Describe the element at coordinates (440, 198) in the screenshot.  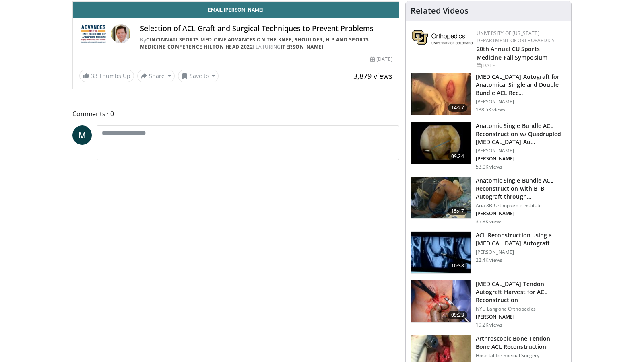
I see `img: bart_1.png.150x105_q85_crop-smart_upscale.jpg` at that location.